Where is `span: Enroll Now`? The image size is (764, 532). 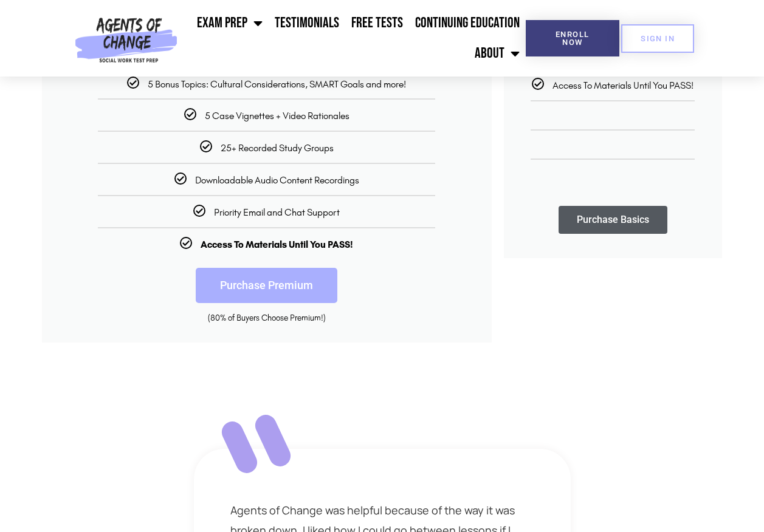
span: Enroll Now is located at coordinates (572, 38).